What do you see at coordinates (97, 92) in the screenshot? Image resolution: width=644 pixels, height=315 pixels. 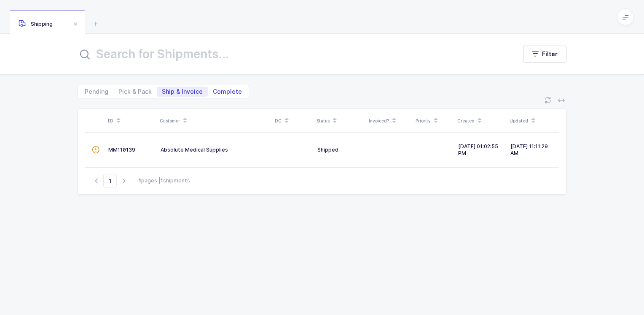 I see `span: Pending` at bounding box center [97, 92].